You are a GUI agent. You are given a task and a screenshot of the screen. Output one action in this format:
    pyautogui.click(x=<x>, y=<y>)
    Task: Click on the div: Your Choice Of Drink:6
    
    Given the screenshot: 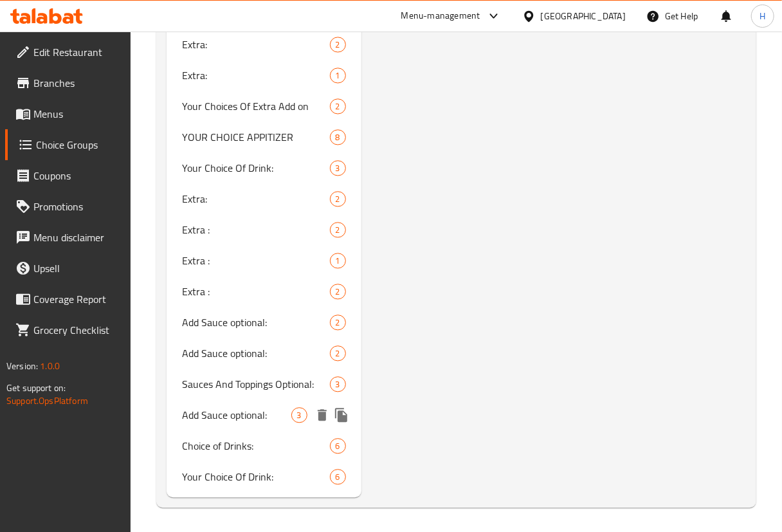 What is the action you would take?
    pyautogui.click(x=263, y=477)
    